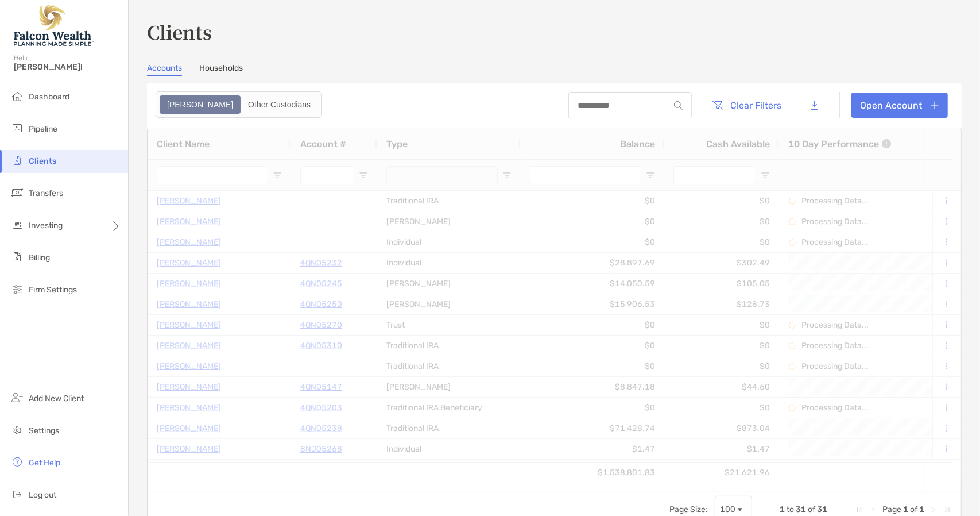  I want to click on span: to, so click(790, 509).